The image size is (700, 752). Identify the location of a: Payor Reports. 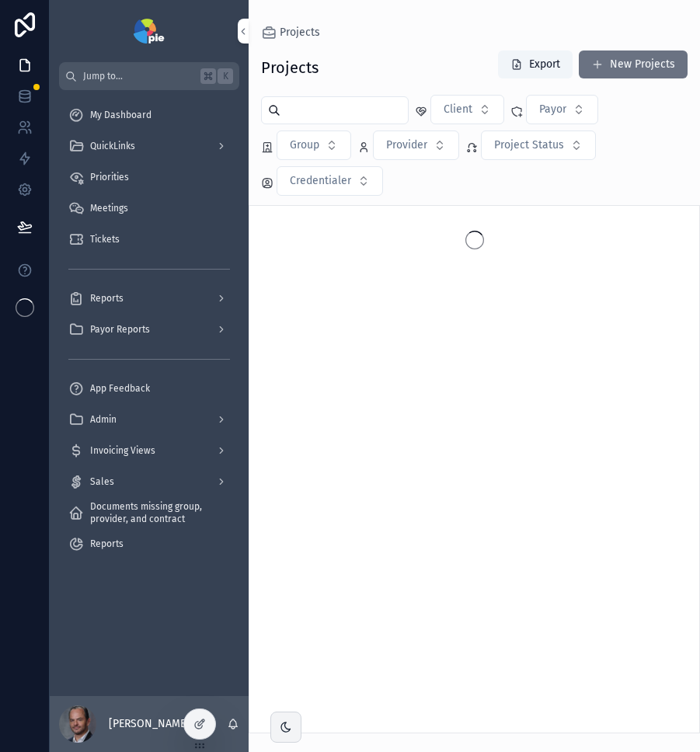
(149, 330).